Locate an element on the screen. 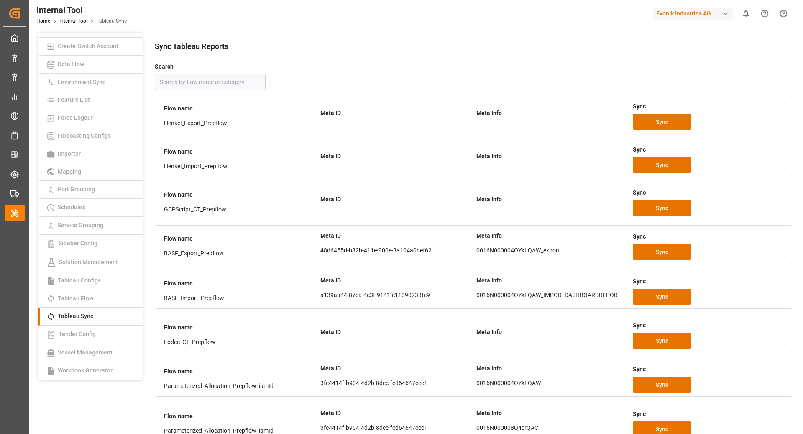 The image size is (803, 434). button: Evonik Industries AG is located at coordinates (695, 13).